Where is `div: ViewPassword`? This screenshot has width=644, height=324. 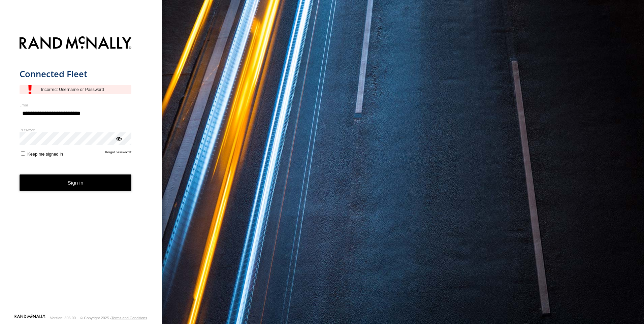 div: ViewPassword is located at coordinates (118, 138).